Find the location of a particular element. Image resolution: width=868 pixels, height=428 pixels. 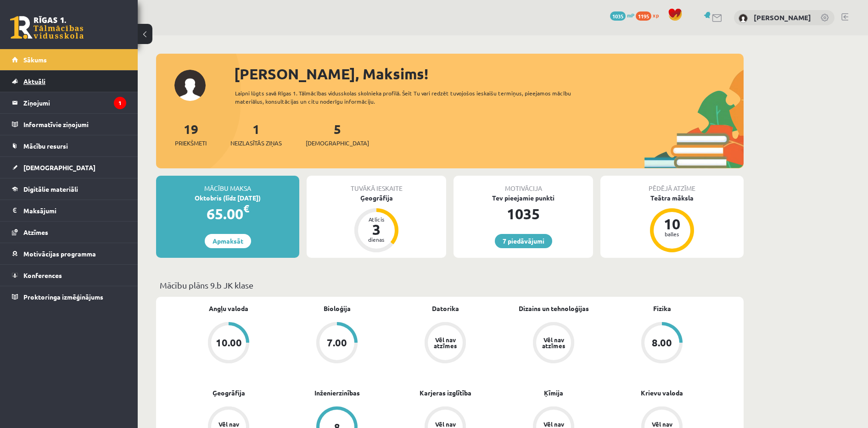

a: Digitālie materiāli is located at coordinates (69, 189).